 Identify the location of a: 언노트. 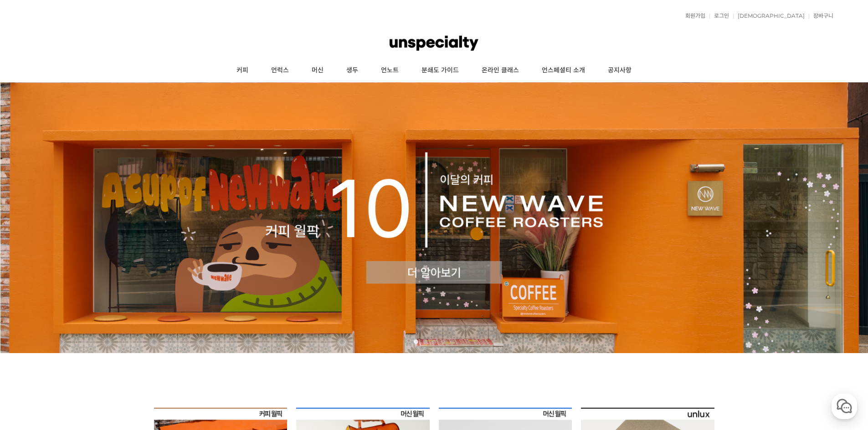
(390, 71).